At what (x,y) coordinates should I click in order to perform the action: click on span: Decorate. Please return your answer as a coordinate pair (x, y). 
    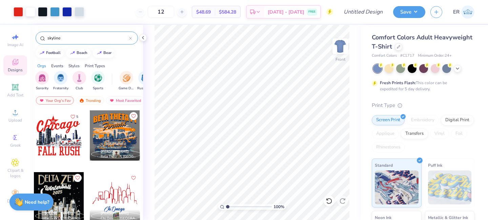
    Looking at the image, I should click on (15, 201).